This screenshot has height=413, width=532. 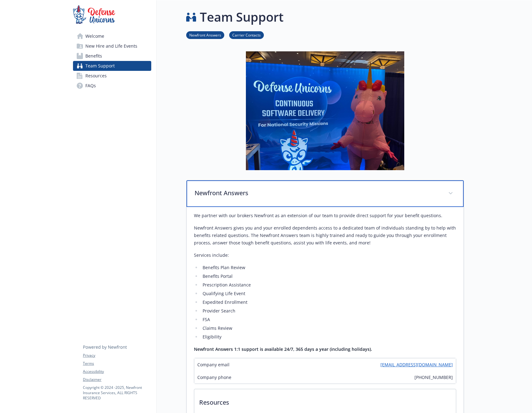 What do you see at coordinates (112, 36) in the screenshot?
I see `a: Welcome` at bounding box center [112, 36].